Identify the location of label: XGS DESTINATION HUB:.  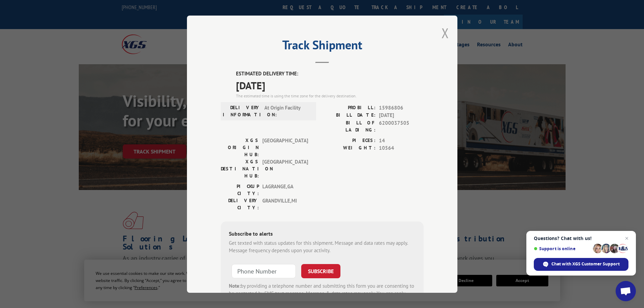
(239, 168).